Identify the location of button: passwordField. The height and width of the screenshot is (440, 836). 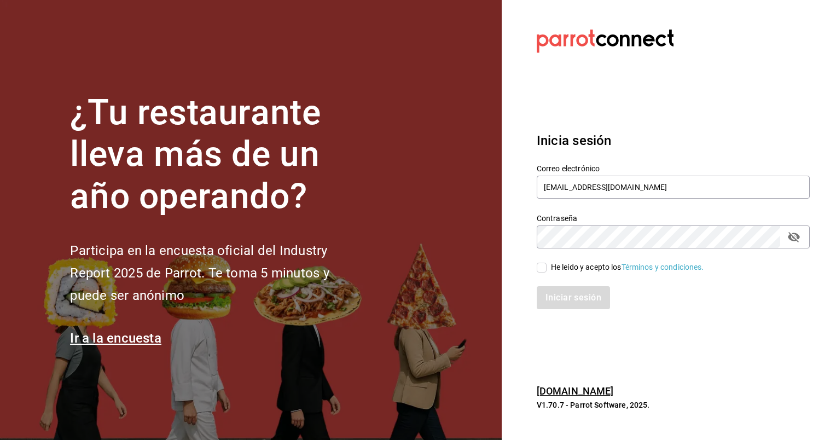
(794, 237).